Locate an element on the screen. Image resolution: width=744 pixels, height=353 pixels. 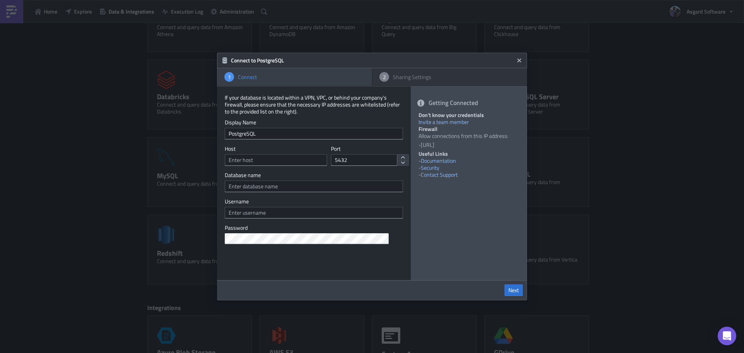
a: Documentation is located at coordinates (438, 160).